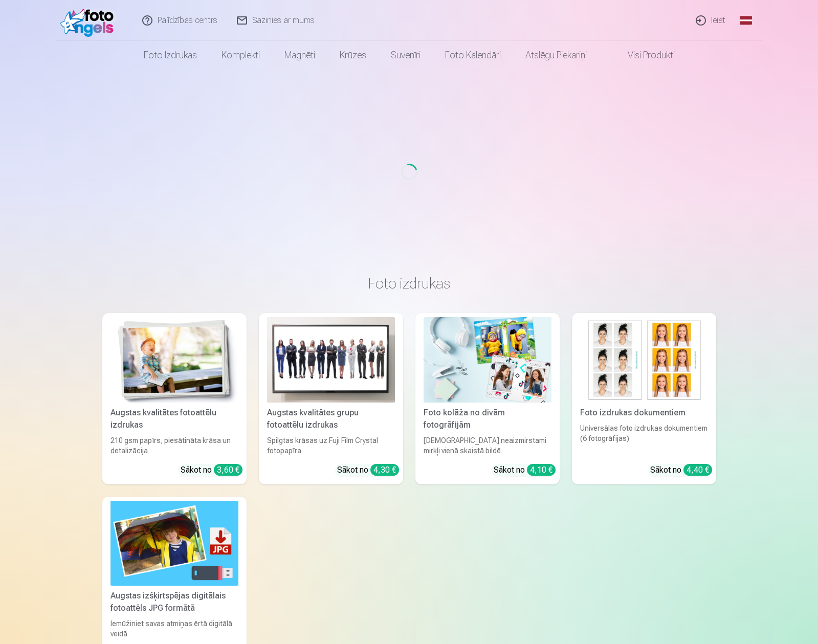  What do you see at coordinates (488, 360) in the screenshot?
I see `img: Foto kolāža no divām fotogrāfijām` at bounding box center [488, 360].